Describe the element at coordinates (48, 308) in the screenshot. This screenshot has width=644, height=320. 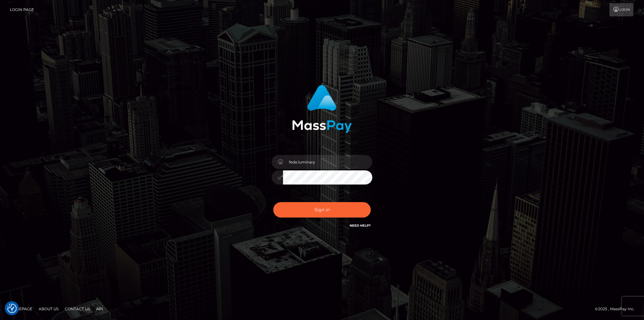
I see `a: About Us` at that location.